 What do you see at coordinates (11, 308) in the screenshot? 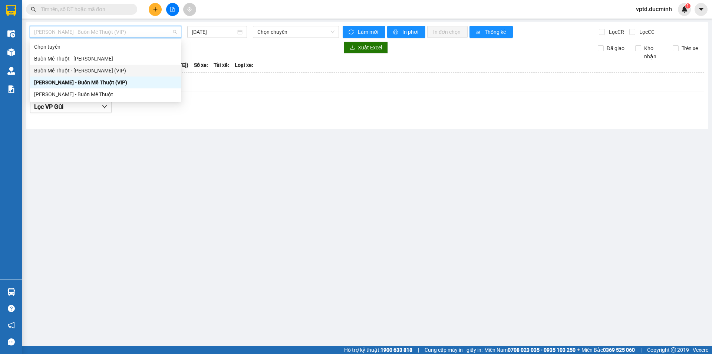
I see `span: question-circle` at bounding box center [11, 308].